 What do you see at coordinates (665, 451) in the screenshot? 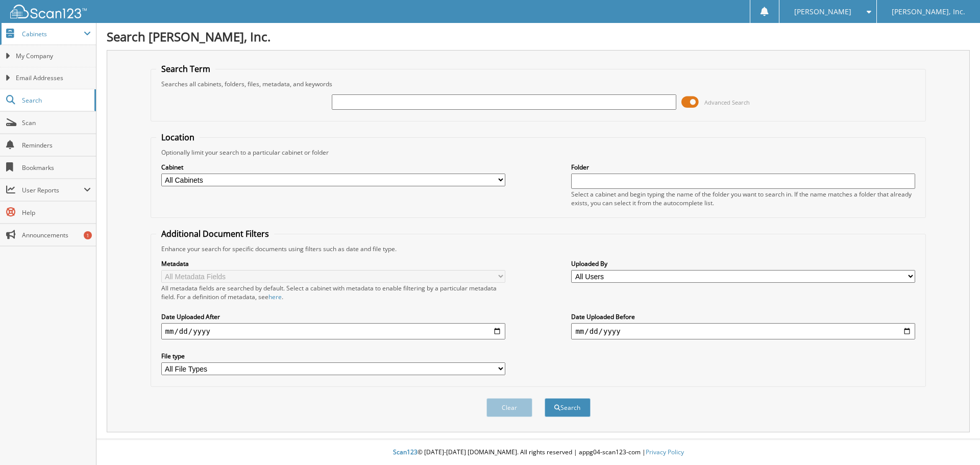
I see `a: Privacy Policy` at bounding box center [665, 451].